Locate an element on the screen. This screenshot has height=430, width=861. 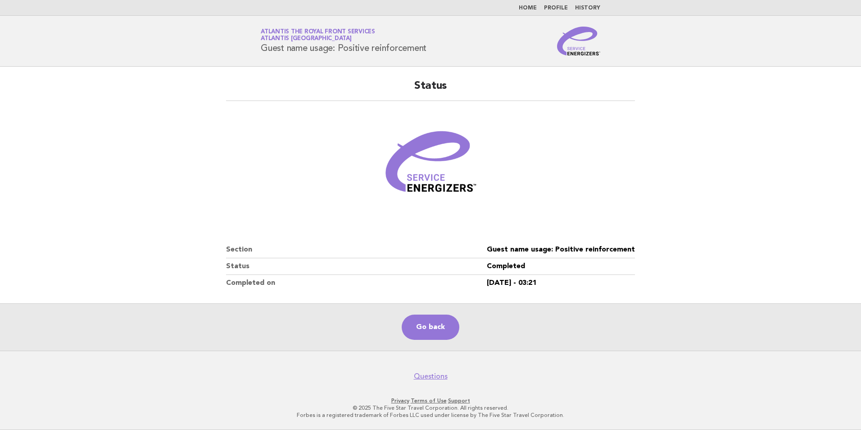
a: Privacy is located at coordinates (400, 400).